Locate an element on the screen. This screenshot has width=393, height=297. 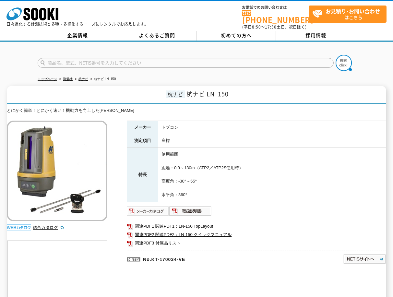
img: 杭ナビ LNｰ150 is located at coordinates (57, 171).